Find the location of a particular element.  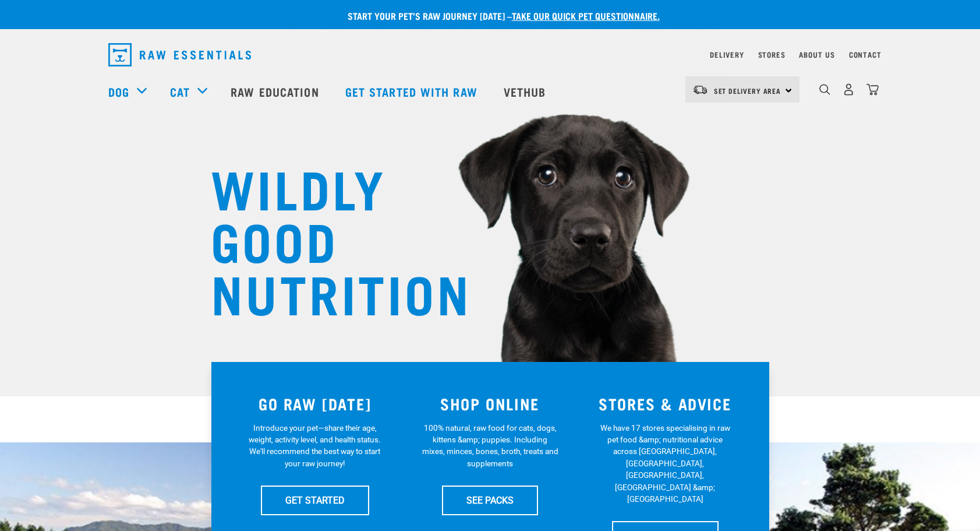

h3: SHOP ONLINE is located at coordinates (490, 403).